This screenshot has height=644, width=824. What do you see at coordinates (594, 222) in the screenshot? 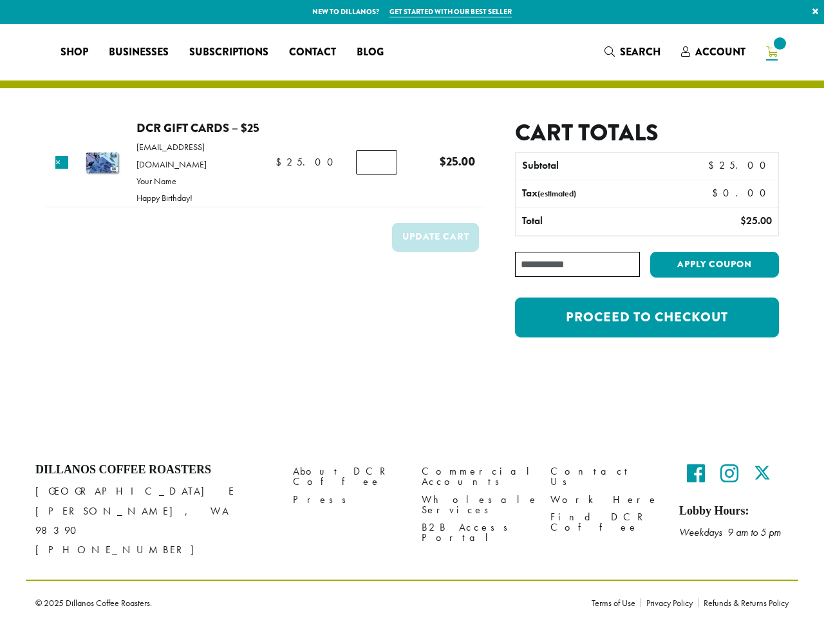
I see `th: Total` at bounding box center [594, 222].